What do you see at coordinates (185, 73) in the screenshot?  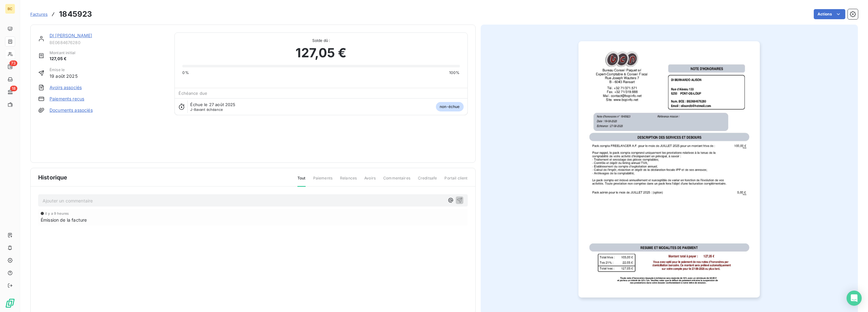 I see `span: 0%` at bounding box center [185, 73].